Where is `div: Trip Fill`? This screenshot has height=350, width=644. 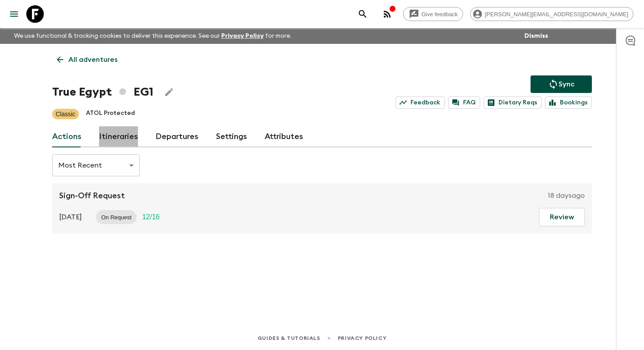 div: Trip Fill is located at coordinates (151, 217).